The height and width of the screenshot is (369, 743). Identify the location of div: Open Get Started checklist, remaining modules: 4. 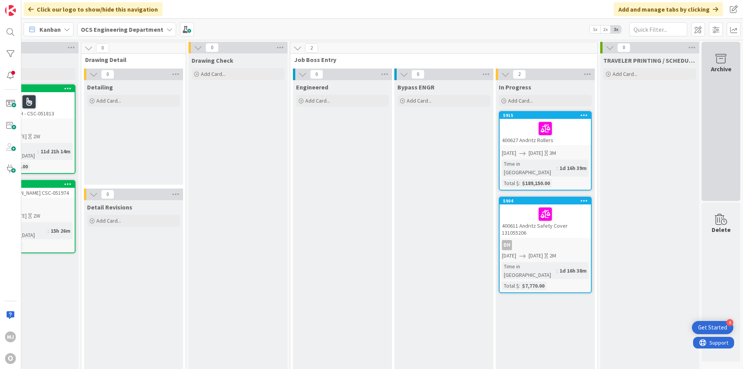
(712, 327).